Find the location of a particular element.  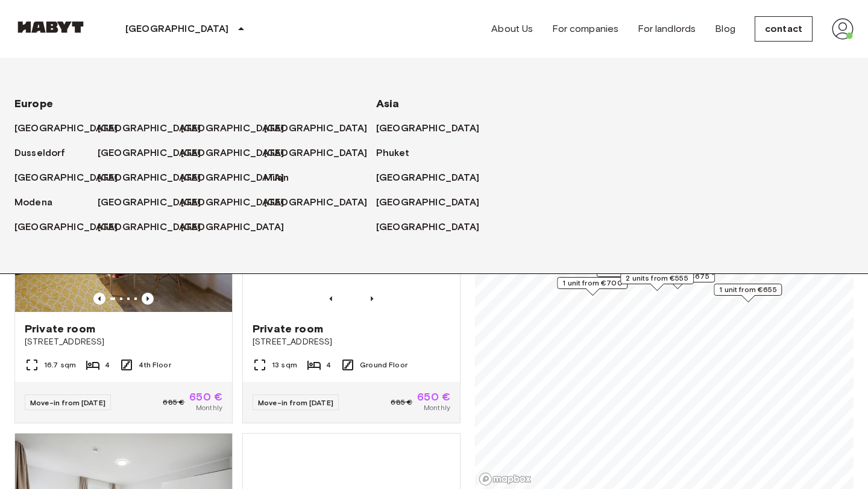

font: Modena is located at coordinates (33, 202).